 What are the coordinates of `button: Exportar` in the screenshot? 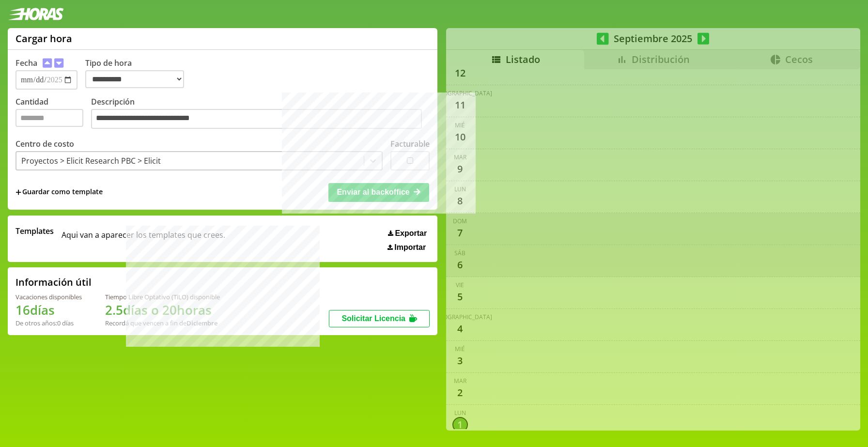 It's located at (407, 234).